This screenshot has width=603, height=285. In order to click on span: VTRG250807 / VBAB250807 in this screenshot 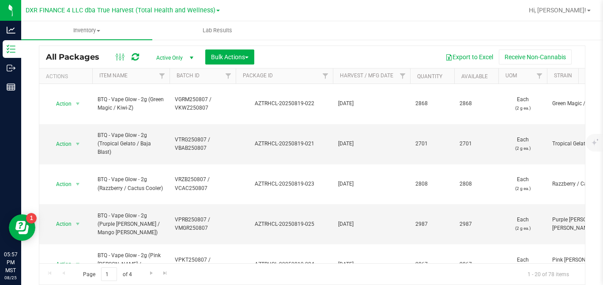, I will do `click(203, 144)`.